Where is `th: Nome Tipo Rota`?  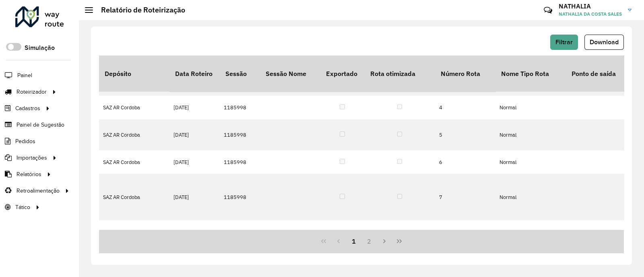 th: Nome Tipo Rota is located at coordinates (531, 74).